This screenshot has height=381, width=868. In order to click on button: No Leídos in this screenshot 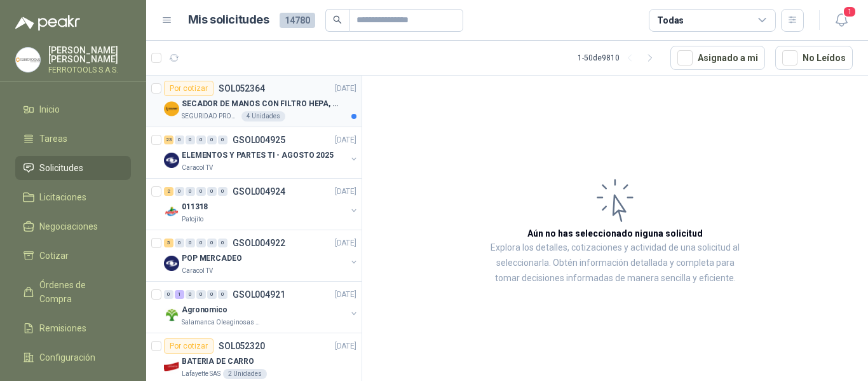, I will do `click(814, 58)`.